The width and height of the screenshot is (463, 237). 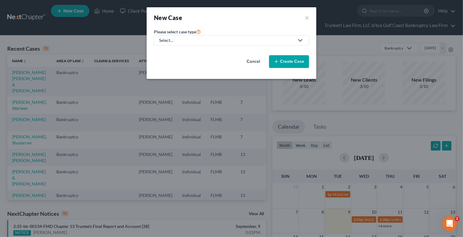 I want to click on span: Please select case type, so click(x=175, y=32).